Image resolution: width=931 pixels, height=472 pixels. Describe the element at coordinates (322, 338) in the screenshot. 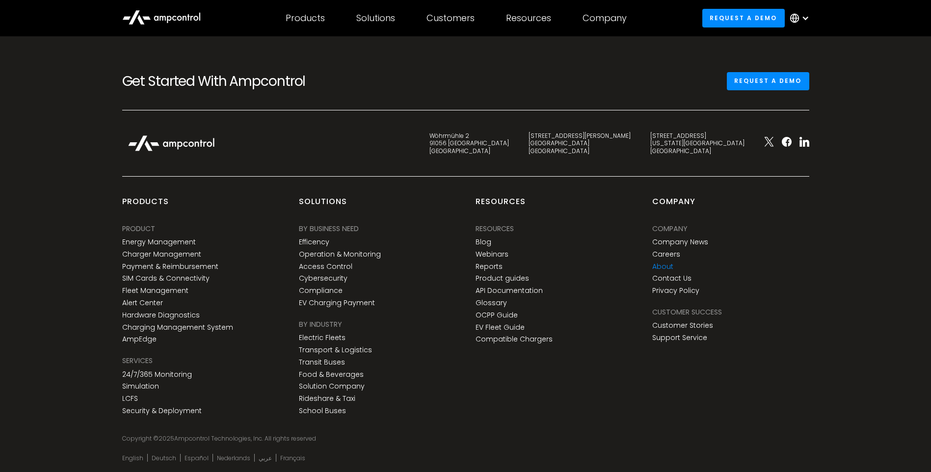

I see `a: Electric Fleets` at that location.